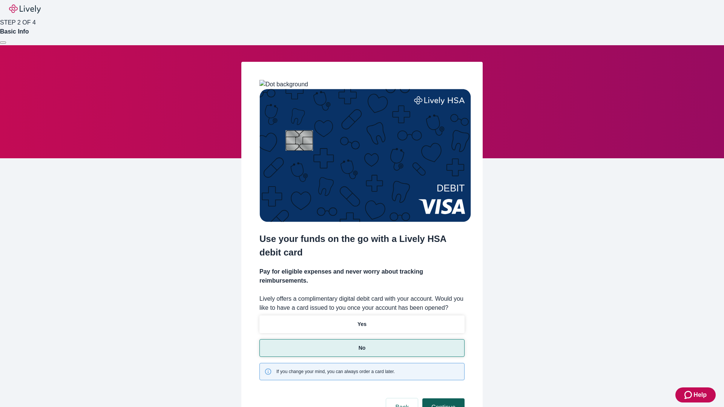  Describe the element at coordinates (696, 395) in the screenshot. I see `button: Zendesk support iconHelp` at that location.